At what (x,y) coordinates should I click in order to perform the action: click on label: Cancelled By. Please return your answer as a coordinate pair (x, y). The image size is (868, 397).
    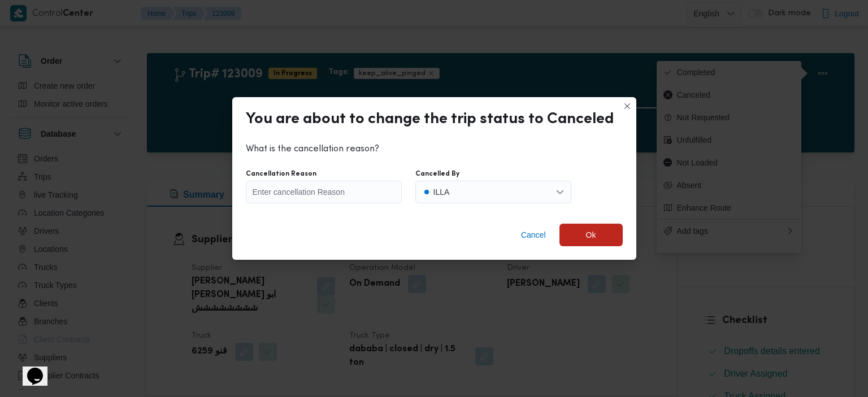
    Looking at the image, I should click on (438, 174).